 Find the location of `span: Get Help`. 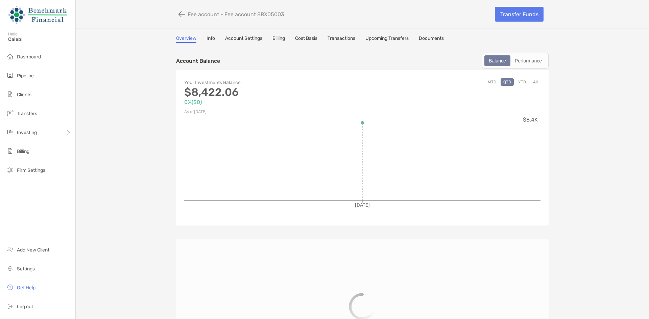

span: Get Help is located at coordinates (26, 288).